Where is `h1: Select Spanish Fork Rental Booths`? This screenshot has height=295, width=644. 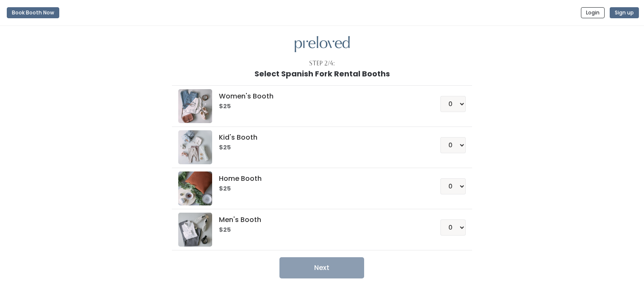
h1: Select Spanish Fork Rental Booths is located at coordinates (322, 74).